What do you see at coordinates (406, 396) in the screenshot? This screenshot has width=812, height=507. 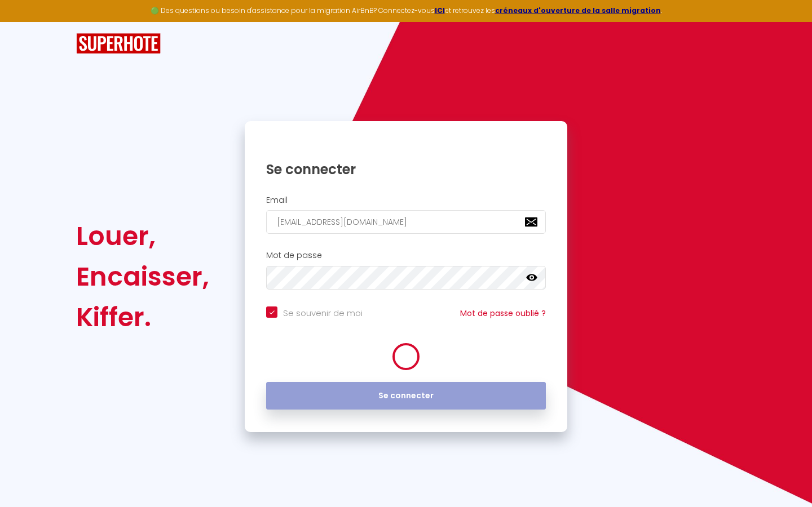 I see `button: Se connecter` at bounding box center [406, 396].